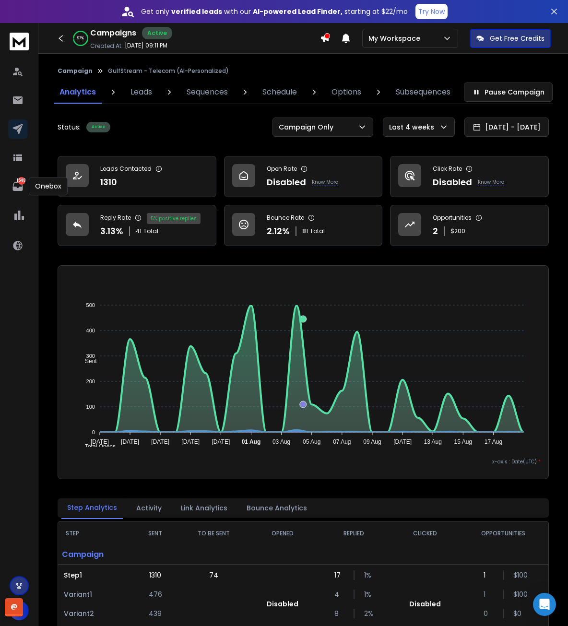 The image size is (568, 626). I want to click on tspan: 17 Aug, so click(493, 442).